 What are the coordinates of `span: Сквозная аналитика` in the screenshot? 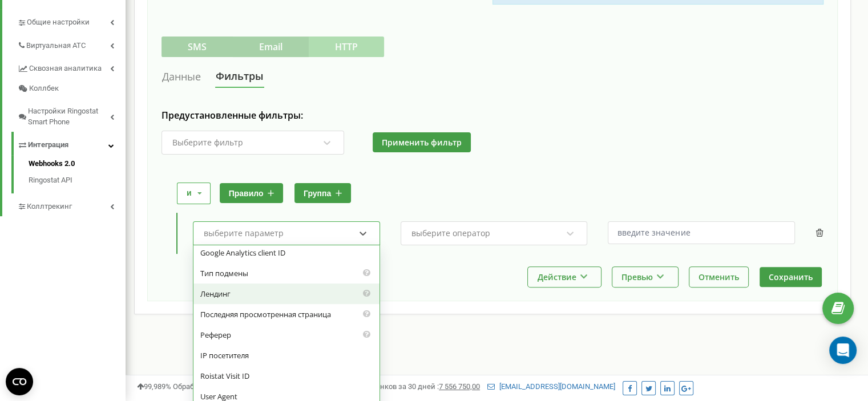 It's located at (65, 68).